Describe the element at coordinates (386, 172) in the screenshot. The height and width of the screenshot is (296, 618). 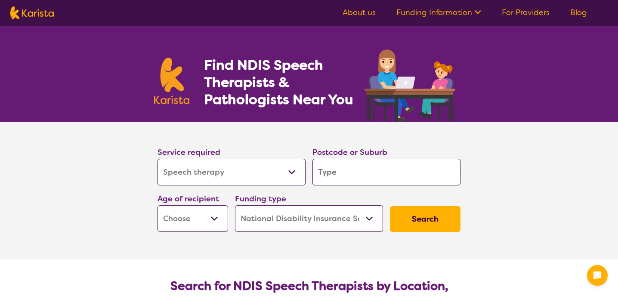
I see `input: Type` at that location.